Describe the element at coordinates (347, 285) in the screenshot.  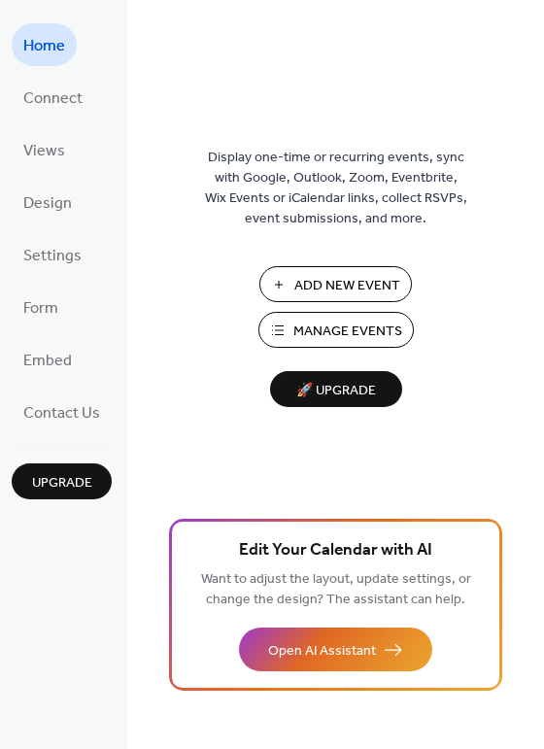
I see `span: Add New Event` at that location.